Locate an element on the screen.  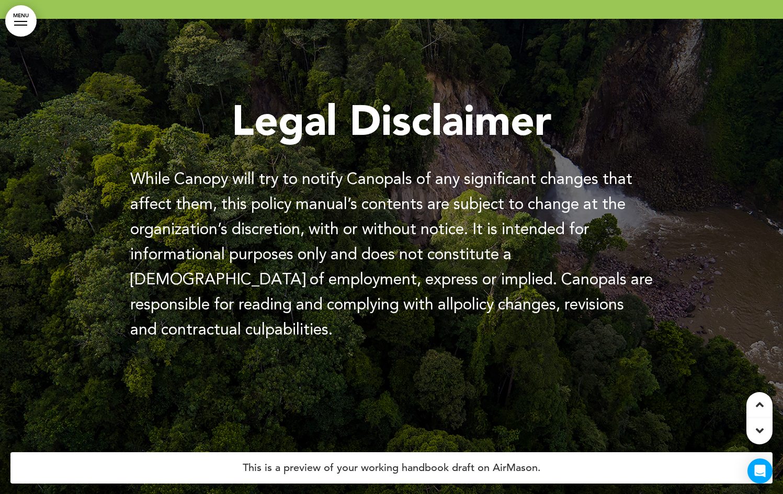
a: MENU is located at coordinates (21, 21).